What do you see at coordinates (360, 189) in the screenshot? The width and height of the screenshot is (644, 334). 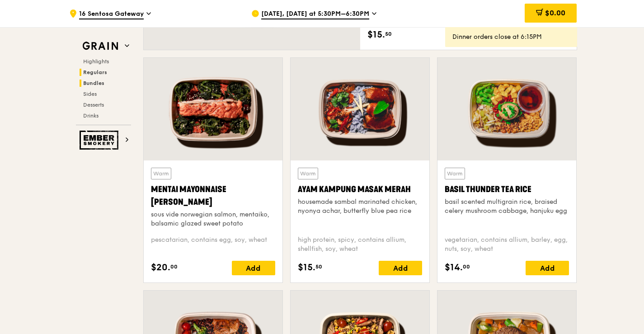 I see `div: Ayam Kampung Masak Merah` at bounding box center [360, 189].